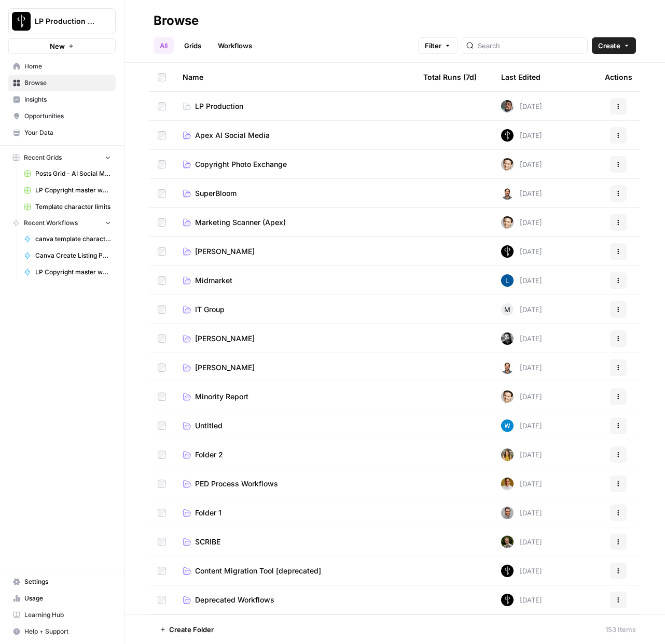 The width and height of the screenshot is (665, 644). I want to click on a: IT Group, so click(295, 309).